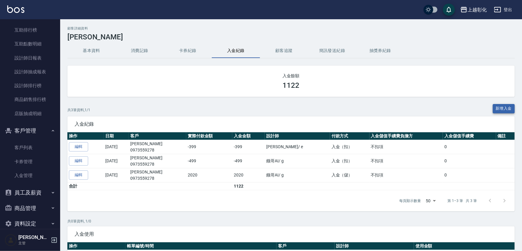 This screenshot has width=522, height=251. I want to click on button: 資料設定, so click(30, 224).